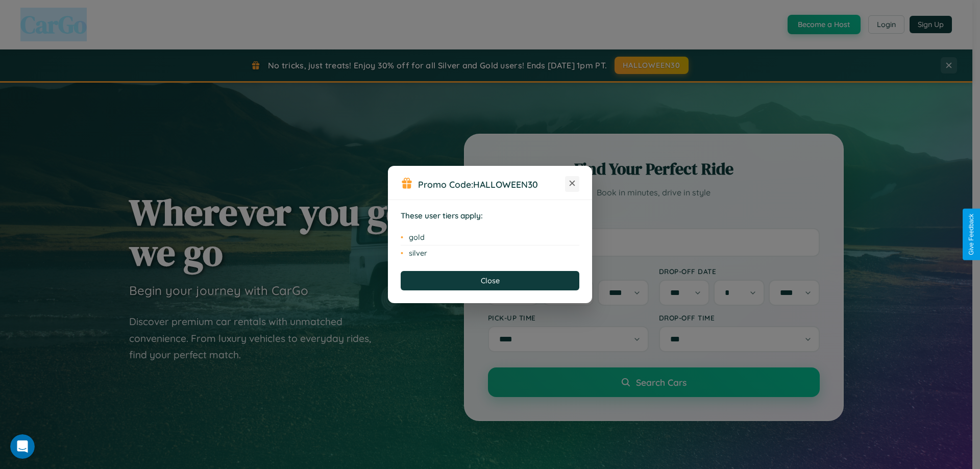 Image resolution: width=980 pixels, height=469 pixels. I want to click on li: silver, so click(490, 253).